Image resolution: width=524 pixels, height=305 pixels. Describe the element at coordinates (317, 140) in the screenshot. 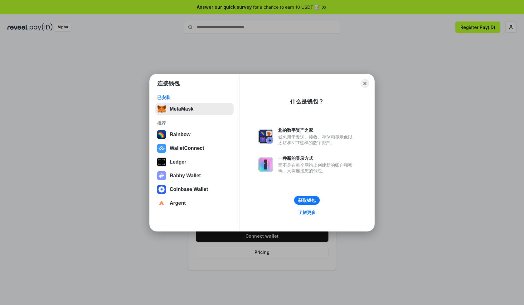

I see `div: 钱包用于发送、接收、存储和显示像以太坊和NFT这样的数字资产。` at that location.